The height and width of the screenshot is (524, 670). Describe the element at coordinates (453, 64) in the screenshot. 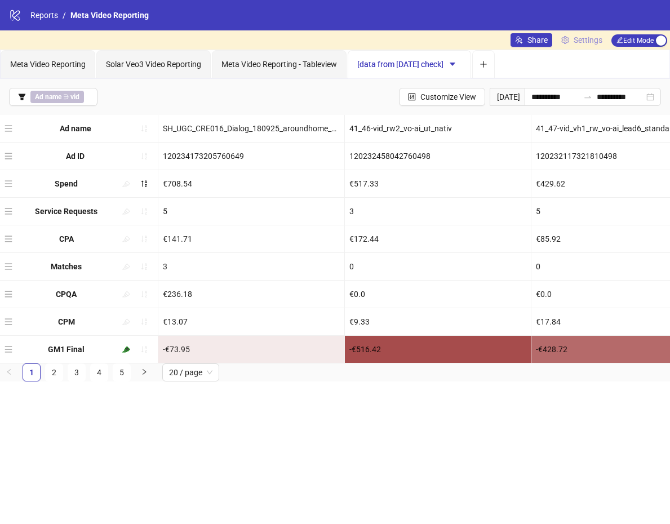

I see `span: caret-down` at that location.